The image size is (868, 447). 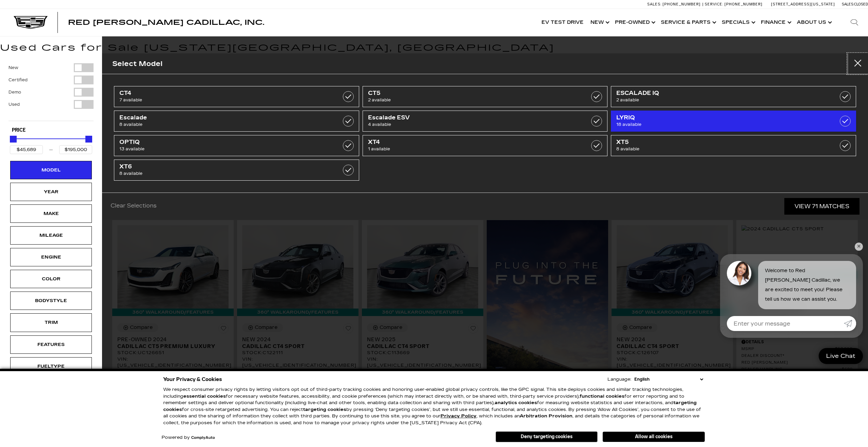 What do you see at coordinates (850, 324) in the screenshot?
I see `a: Submit` at bounding box center [850, 324].